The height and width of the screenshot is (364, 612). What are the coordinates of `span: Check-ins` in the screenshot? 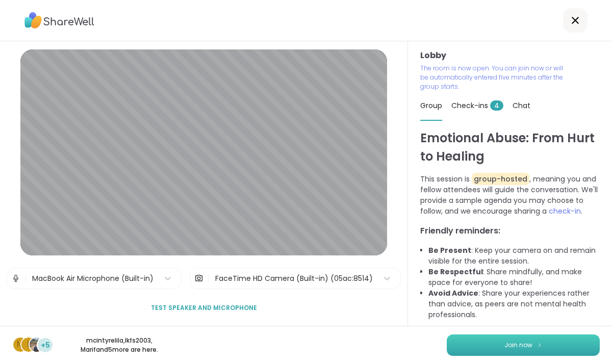 It's located at (477, 106).